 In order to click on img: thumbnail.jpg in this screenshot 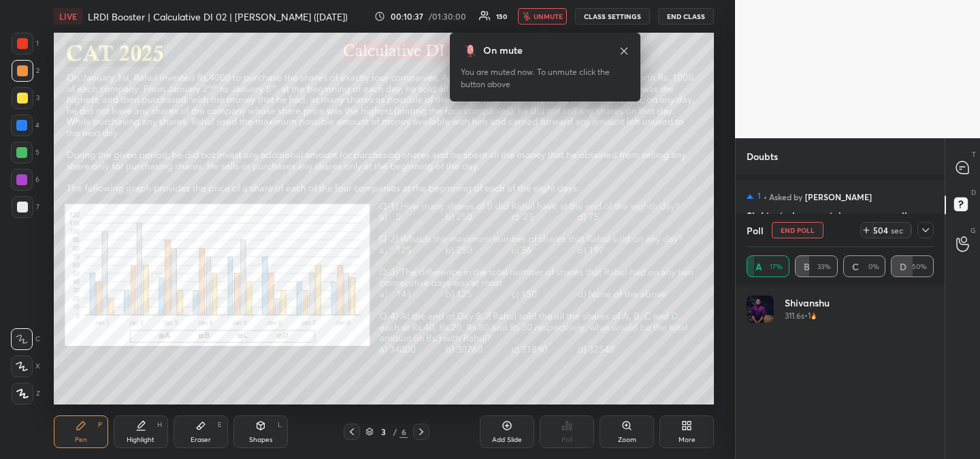, I will do `click(760, 309)`.